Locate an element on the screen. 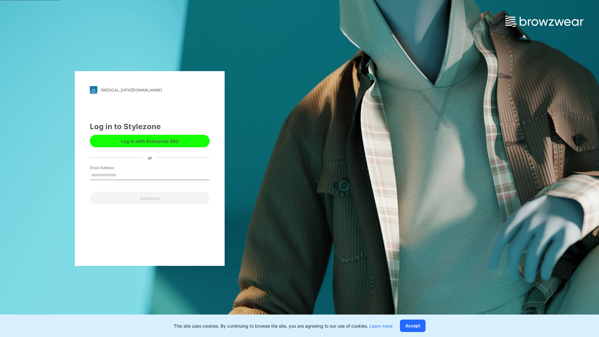  img: browzwear-logo.e42bd6dac1945053ebaf764b6aa21510.svg is located at coordinates (544, 21).